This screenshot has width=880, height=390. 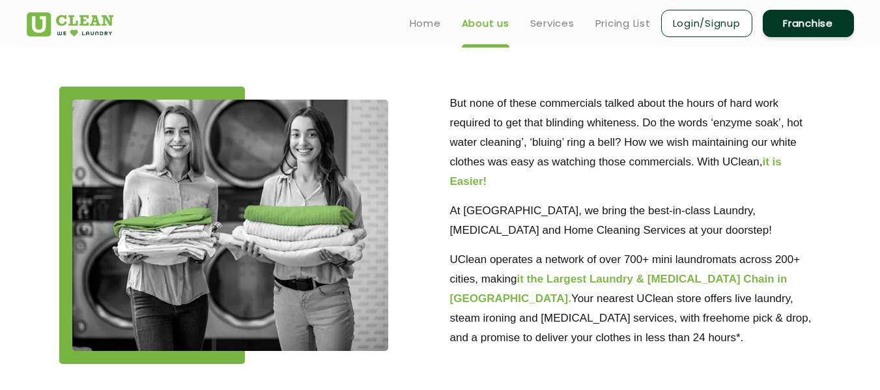 What do you see at coordinates (553, 23) in the screenshot?
I see `a: Services` at bounding box center [553, 23].